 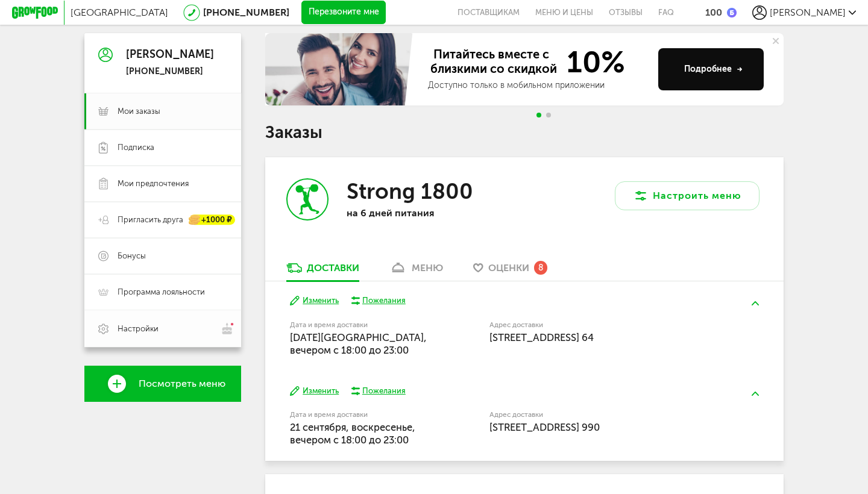 What do you see at coordinates (161, 292) in the screenshot?
I see `span: Программа лояльности` at bounding box center [161, 292].